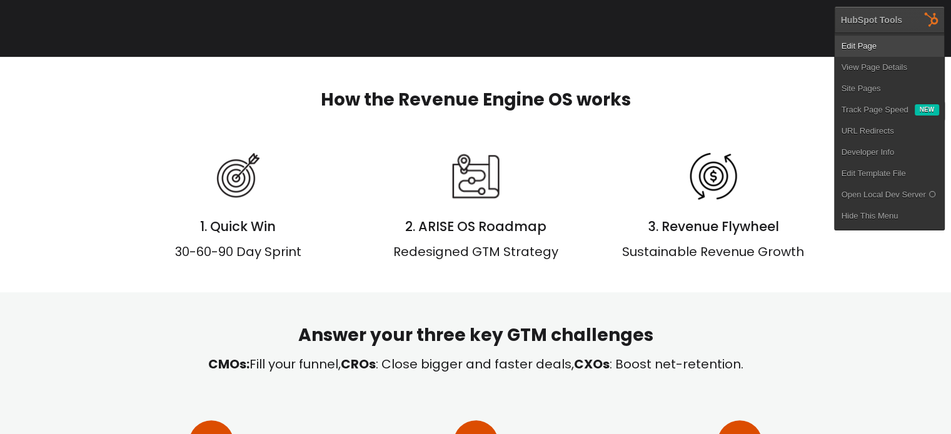 The width and height of the screenshot is (951, 434). What do you see at coordinates (174, 77) in the screenshot?
I see `div: Keywords by Traffic` at bounding box center [174, 77].